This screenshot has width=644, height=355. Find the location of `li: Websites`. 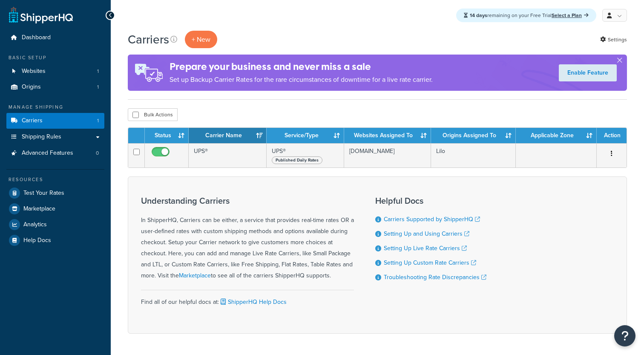

li: Websites is located at coordinates (55, 71).